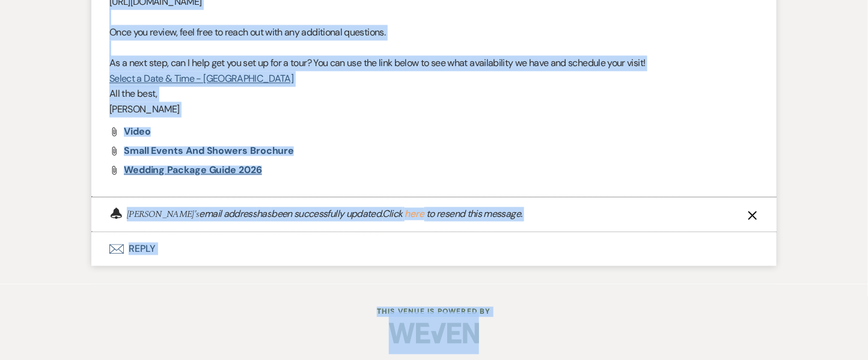  Describe the element at coordinates (137, 131) in the screenshot. I see `span: Video` at that location.